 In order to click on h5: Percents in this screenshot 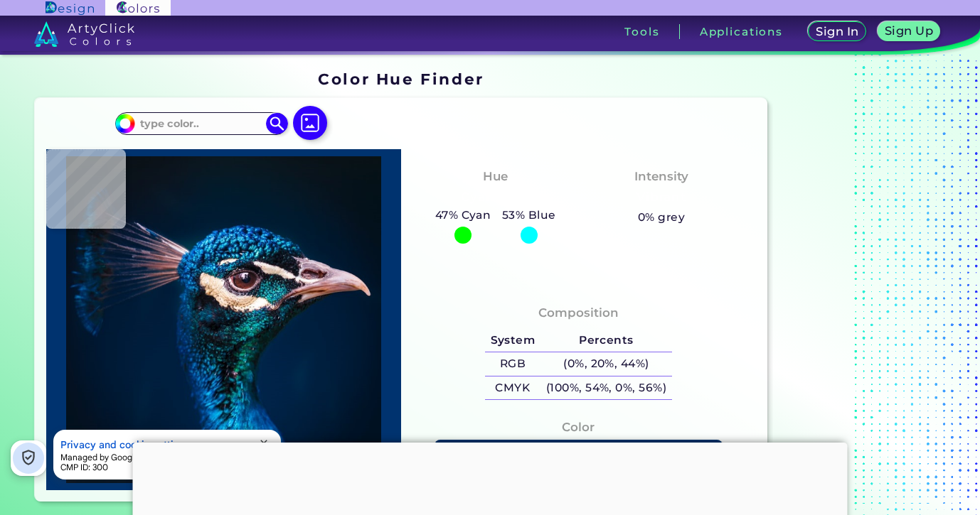, I will do `click(606, 340)`.